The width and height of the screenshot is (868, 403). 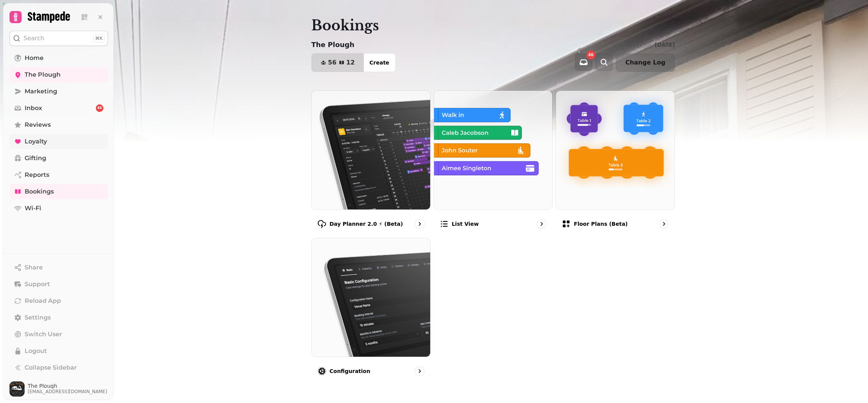 I want to click on span: Switch User, so click(x=43, y=334).